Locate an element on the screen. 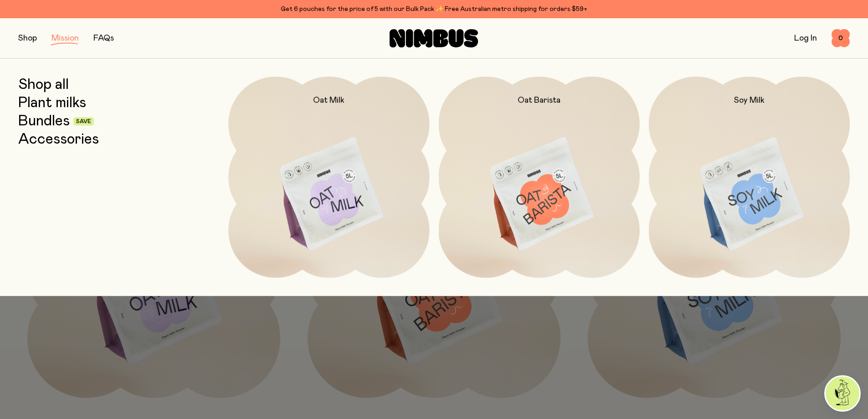 Image resolution: width=868 pixels, height=419 pixels. h2: Oat Barista is located at coordinates (539, 100).